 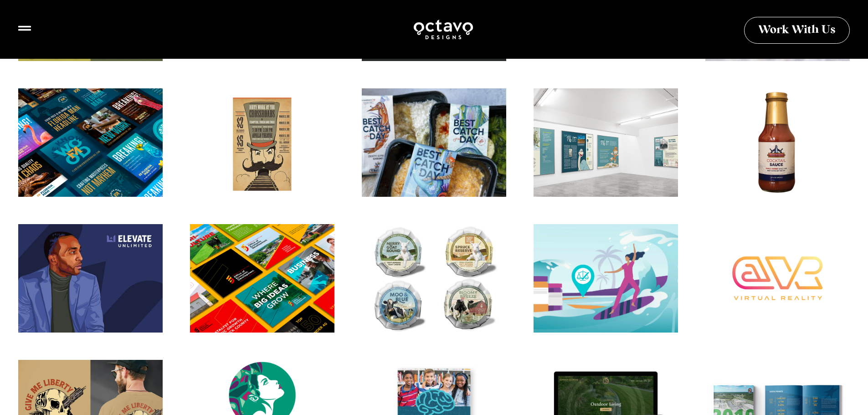 I want to click on a: Social Media Template Designs for Frederick County Maryland Office of Economic Development, so click(x=262, y=278).